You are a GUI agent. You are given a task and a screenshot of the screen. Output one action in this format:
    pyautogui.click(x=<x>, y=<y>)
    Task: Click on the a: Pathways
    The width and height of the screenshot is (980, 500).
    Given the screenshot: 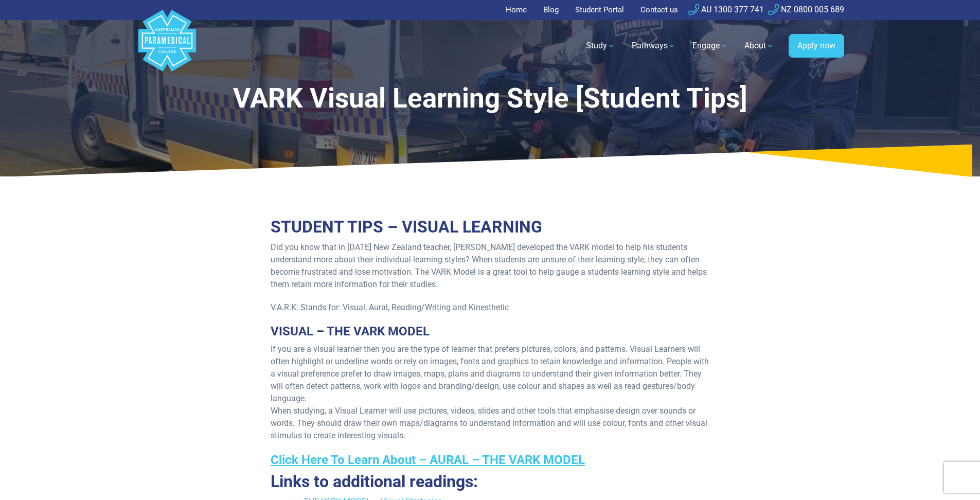 What is the action you would take?
    pyautogui.click(x=653, y=46)
    